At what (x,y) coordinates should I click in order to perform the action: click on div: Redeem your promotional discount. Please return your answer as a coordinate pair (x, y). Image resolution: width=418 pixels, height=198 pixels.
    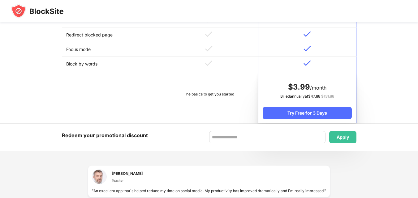
    Looking at the image, I should click on (105, 135).